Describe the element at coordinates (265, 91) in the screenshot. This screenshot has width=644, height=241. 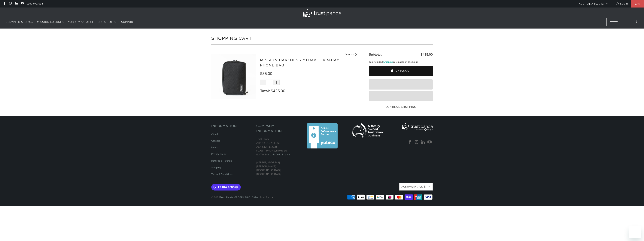
I see `strong: Total:` at that location.